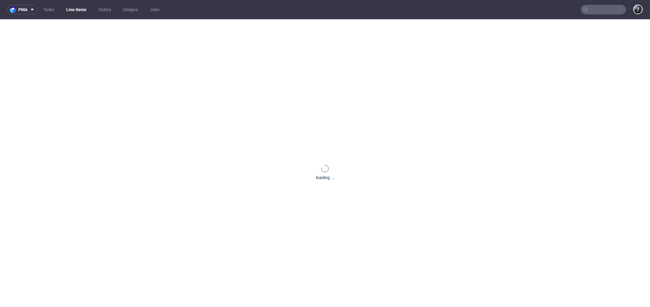 The image size is (650, 307). I want to click on img: logo, so click(14, 10).